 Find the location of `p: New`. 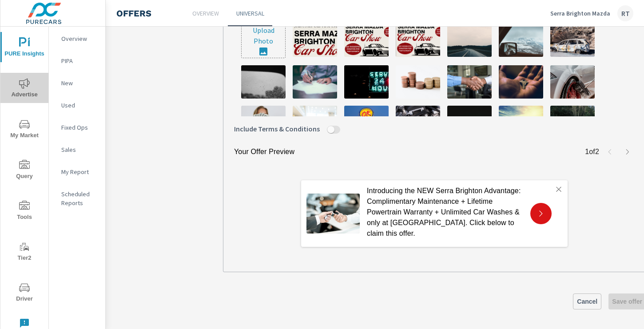

p: New is located at coordinates (80, 83).